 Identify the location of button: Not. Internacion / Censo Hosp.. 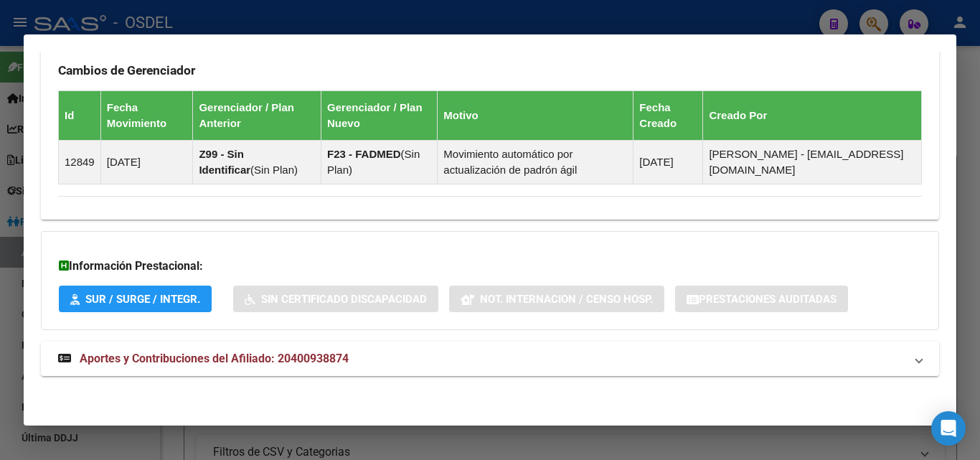
(557, 299).